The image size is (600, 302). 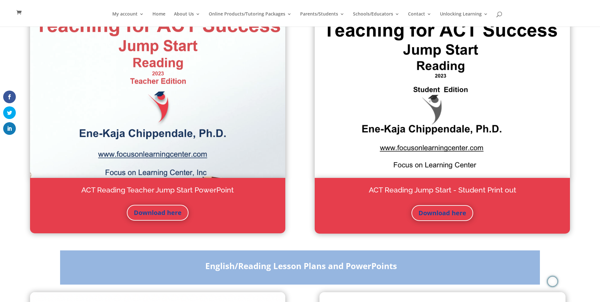 I want to click on a: About Us, so click(x=187, y=19).